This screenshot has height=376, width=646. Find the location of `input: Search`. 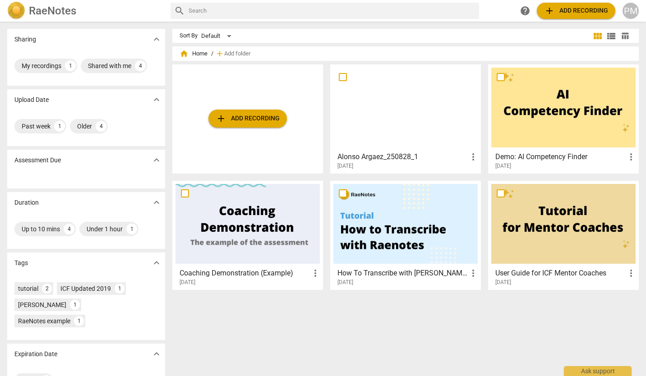

input: Search is located at coordinates (332, 11).